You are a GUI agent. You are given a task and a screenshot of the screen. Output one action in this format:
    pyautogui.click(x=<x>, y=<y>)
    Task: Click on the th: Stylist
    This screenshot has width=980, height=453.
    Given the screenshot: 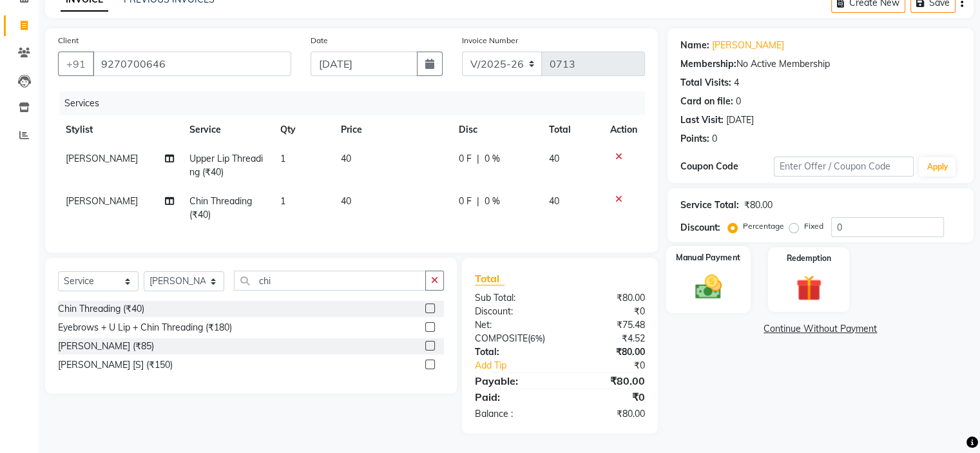 What is the action you would take?
    pyautogui.click(x=120, y=129)
    